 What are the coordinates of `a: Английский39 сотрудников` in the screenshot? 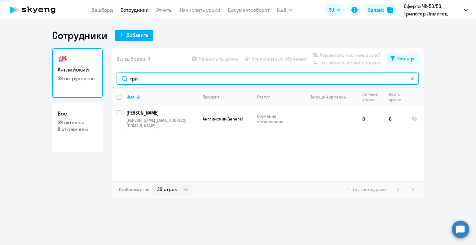 It's located at (77, 73).